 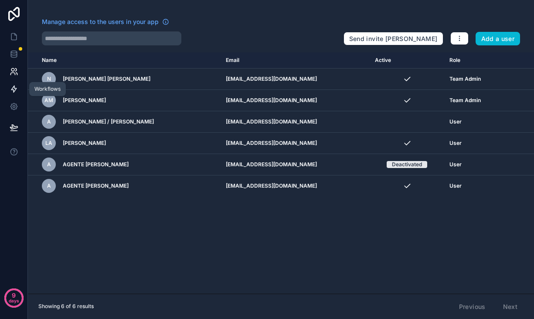 I want to click on th: Active, so click(x=407, y=60).